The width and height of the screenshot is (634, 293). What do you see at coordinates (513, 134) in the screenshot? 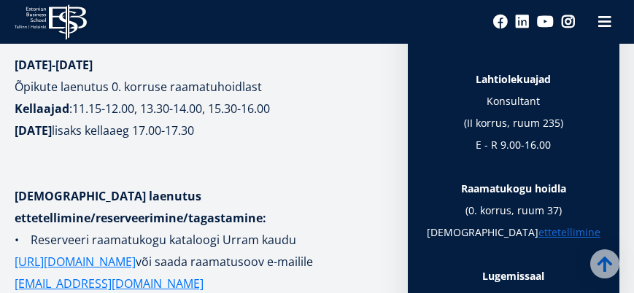
I see `p: Konsultant (II korrus, ruum 235) E - R 9.00-16.00` at bounding box center [513, 134].